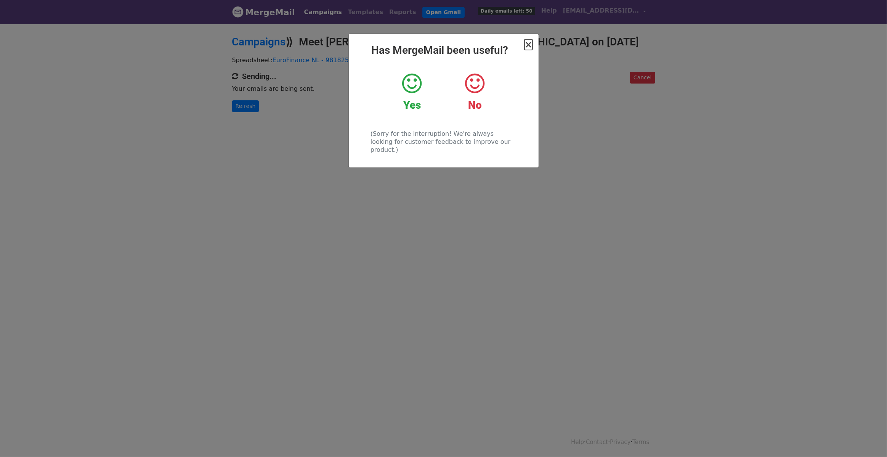 The height and width of the screenshot is (457, 887). Describe the element at coordinates (412, 105) in the screenshot. I see `strong: Yes` at that location.